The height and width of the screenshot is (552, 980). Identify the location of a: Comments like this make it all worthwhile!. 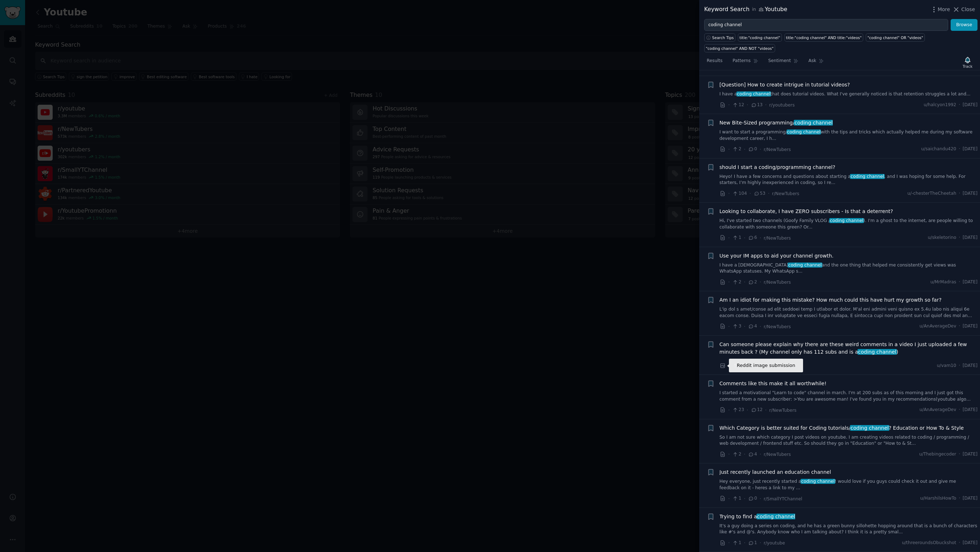
(773, 384).